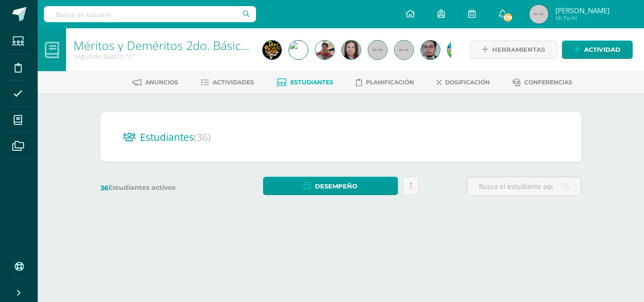 The width and height of the screenshot is (644, 302). What do you see at coordinates (305, 83) in the screenshot?
I see `a: Estudiantes` at bounding box center [305, 83].